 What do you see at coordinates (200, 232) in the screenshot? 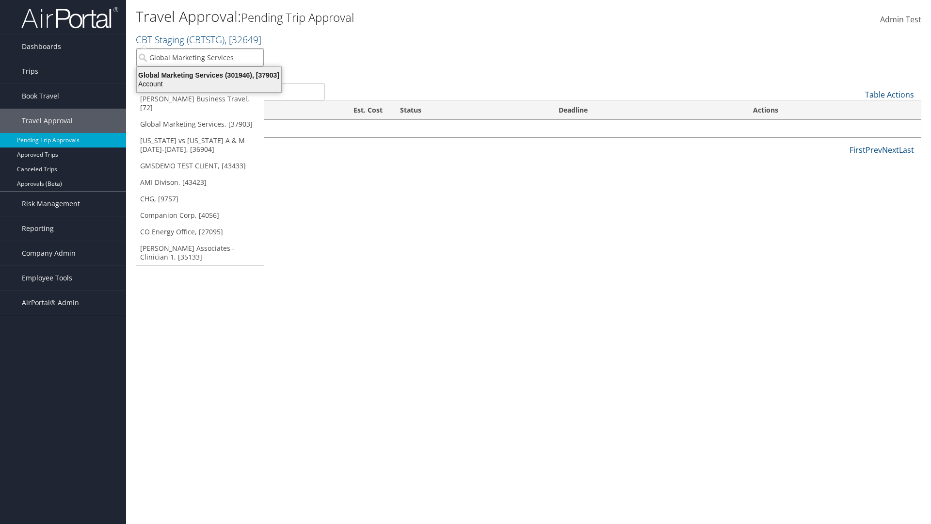
I see `a: CO Energy Office, [27095]` at bounding box center [200, 232].